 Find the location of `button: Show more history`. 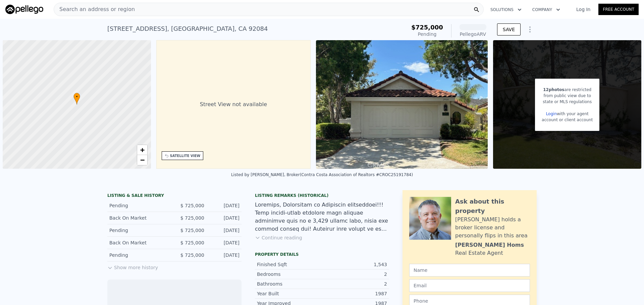

button: Show more history is located at coordinates (132, 267).